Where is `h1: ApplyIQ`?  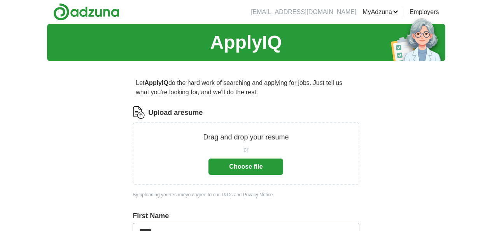 h1: ApplyIQ is located at coordinates (246, 42).